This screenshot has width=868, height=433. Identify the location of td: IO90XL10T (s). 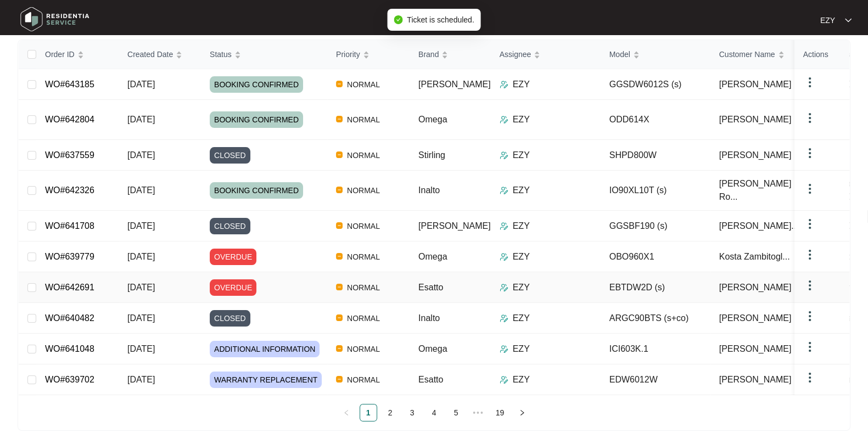
(655, 191).